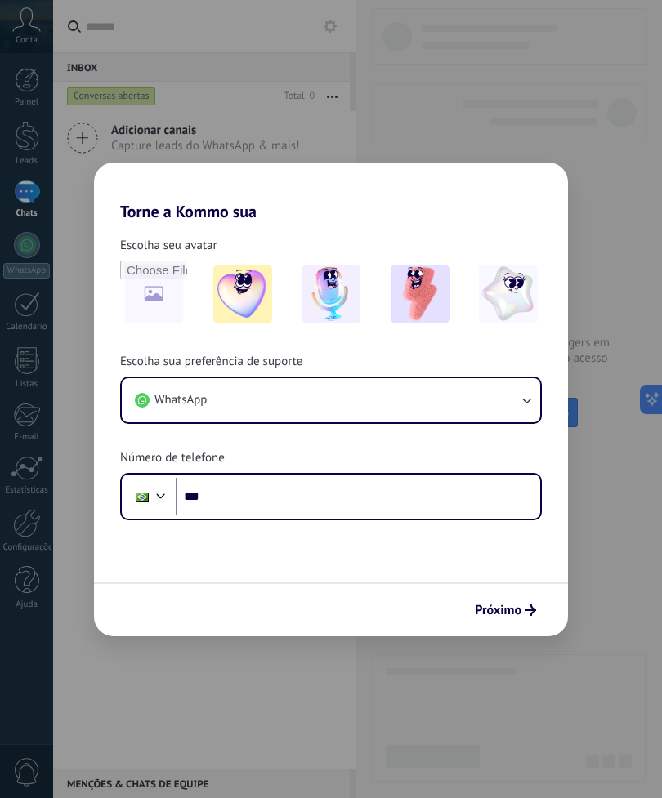  Describe the element at coordinates (331, 294) in the screenshot. I see `img: -2.jpeg` at that location.